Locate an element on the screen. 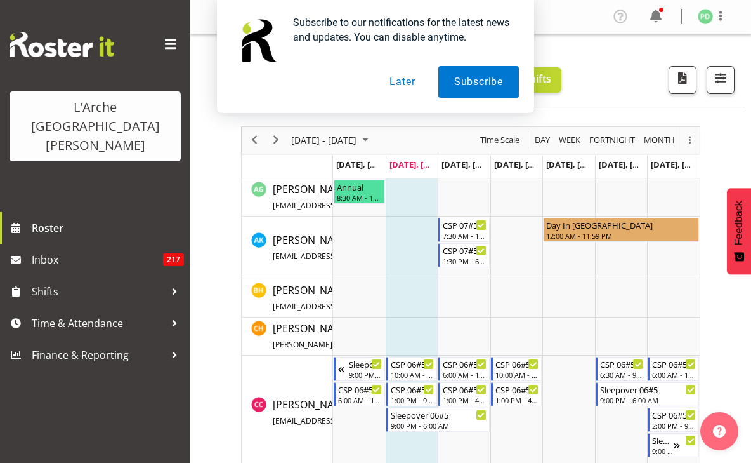 The width and height of the screenshot is (751, 463). div: Crissandra Cruz"s event - CSP 06#5 Begin From Thursday, October 2, 2025 at 1:00:00 PM GMT+13:00 E... is located at coordinates (516, 394).